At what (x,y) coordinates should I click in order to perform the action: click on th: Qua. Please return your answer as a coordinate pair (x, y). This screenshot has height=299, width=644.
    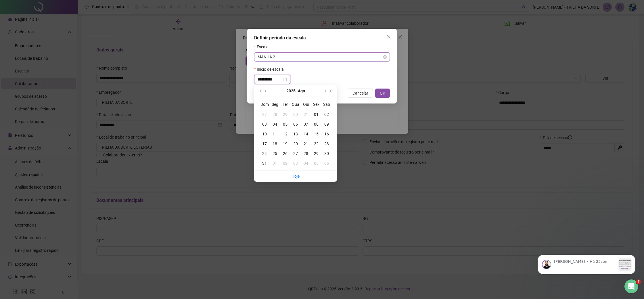
    Looking at the image, I should click on (295, 104).